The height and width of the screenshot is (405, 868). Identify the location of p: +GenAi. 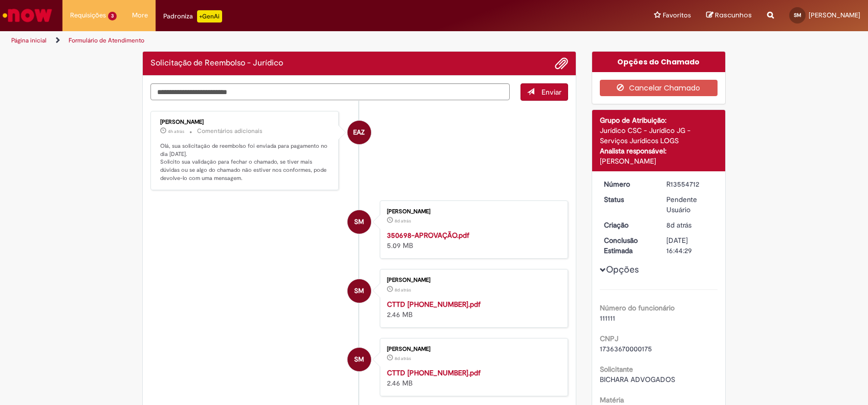
(210, 16).